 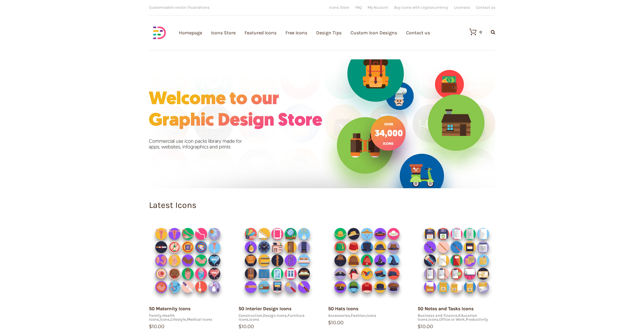 I want to click on a: Construction, so click(x=250, y=315).